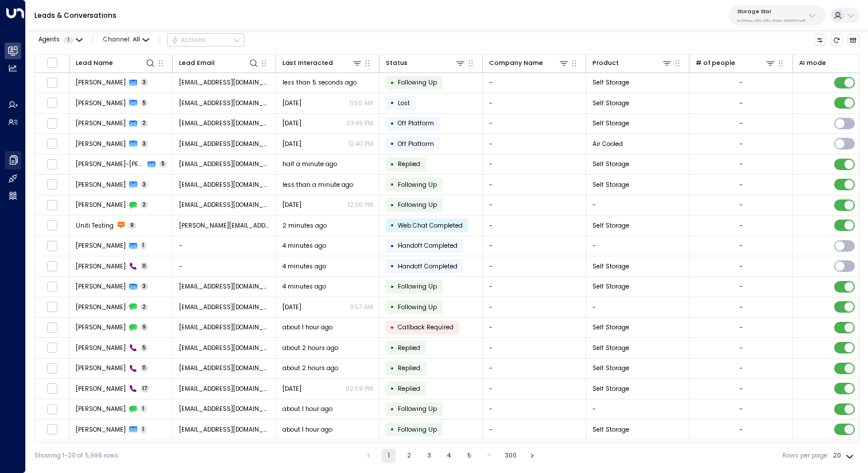 The height and width of the screenshot is (473, 868). I want to click on span: less than a minute ago, so click(317, 185).